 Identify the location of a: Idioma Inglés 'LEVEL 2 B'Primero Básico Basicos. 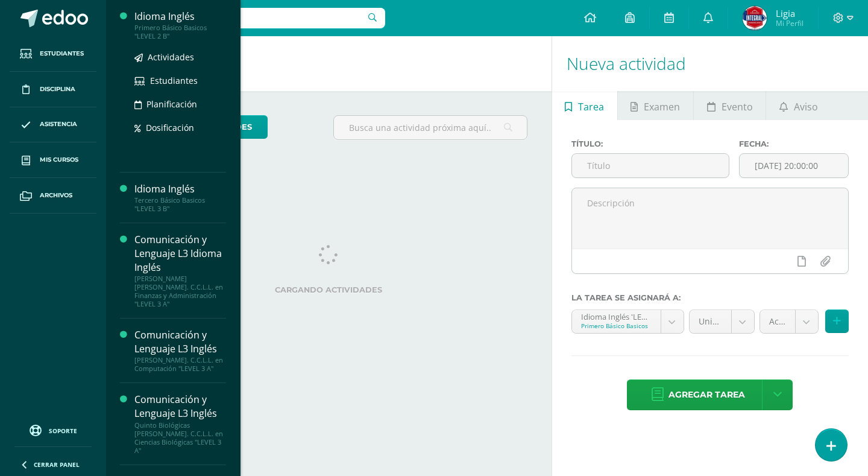
(627, 321).